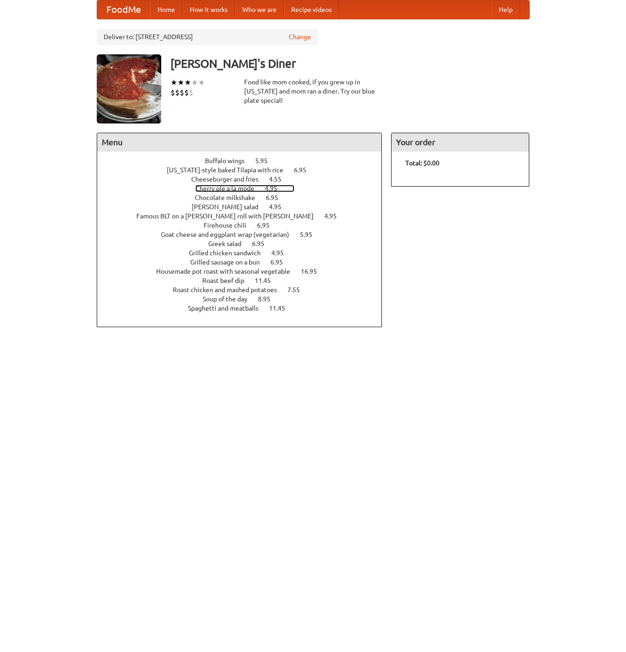  Describe the element at coordinates (311, 10) in the screenshot. I see `a: Recipe videos` at that location.